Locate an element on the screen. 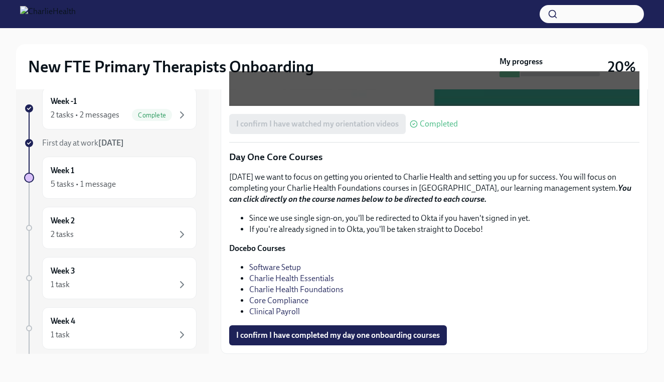  a: Charlie Health Essentials is located at coordinates (291, 278).